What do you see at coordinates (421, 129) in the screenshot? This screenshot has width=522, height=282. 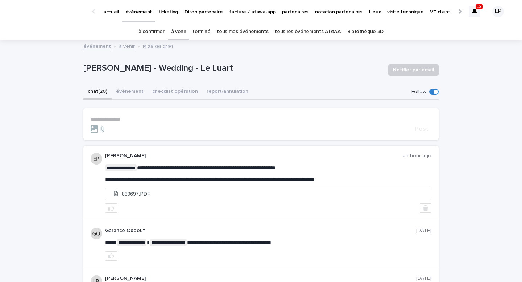 I see `button: Post` at bounding box center [421, 129].